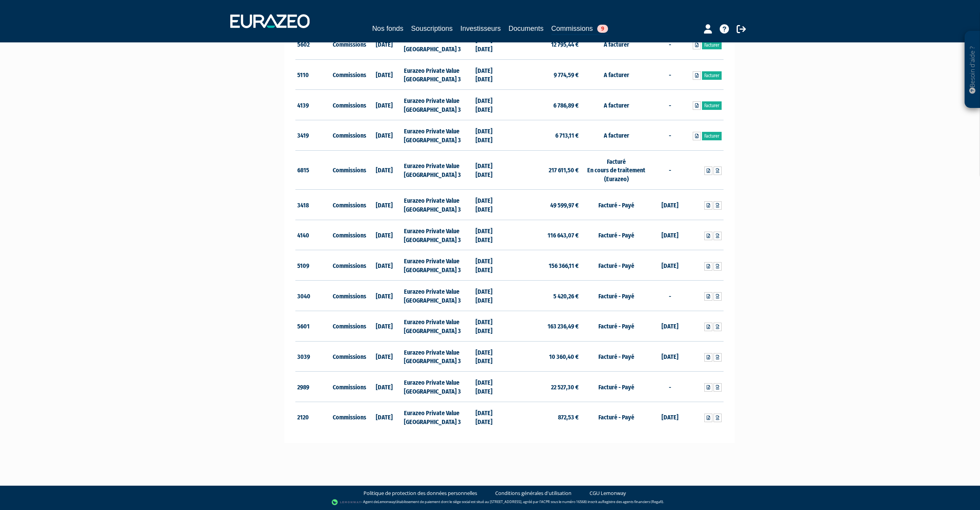  Describe the element at coordinates (545, 135) in the screenshot. I see `td: 6 713,11 €` at that location.